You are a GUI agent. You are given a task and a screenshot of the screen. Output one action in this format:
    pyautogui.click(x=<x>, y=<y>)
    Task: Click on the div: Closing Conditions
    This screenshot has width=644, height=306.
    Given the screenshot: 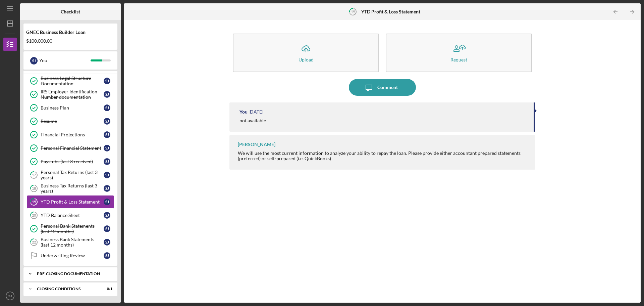 What is the action you would take?
    pyautogui.click(x=66, y=289)
    